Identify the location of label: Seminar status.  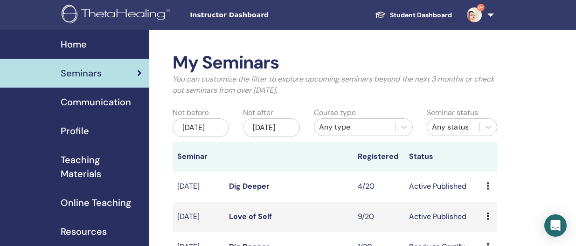
(452, 113).